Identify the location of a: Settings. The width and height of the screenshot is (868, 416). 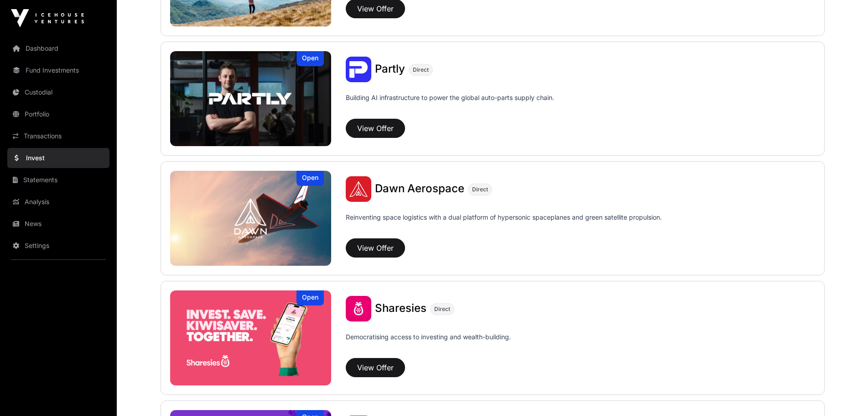
(58, 246).